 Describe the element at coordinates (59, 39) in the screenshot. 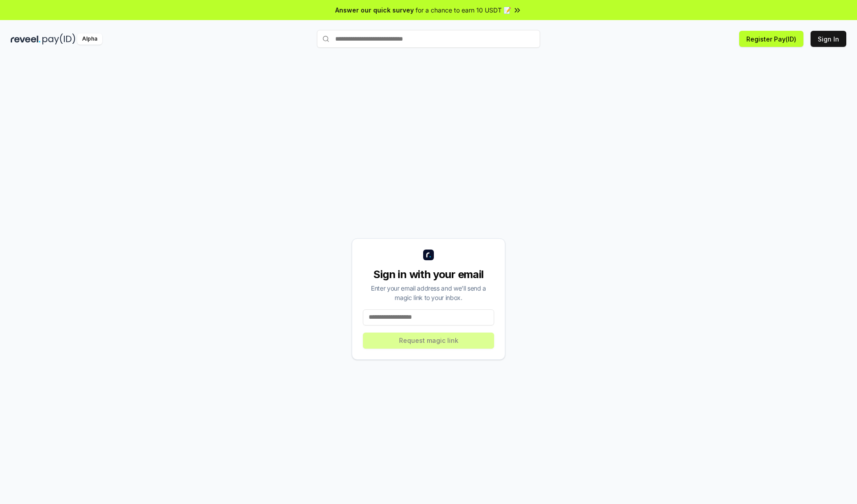

I see `img: pay_id` at that location.